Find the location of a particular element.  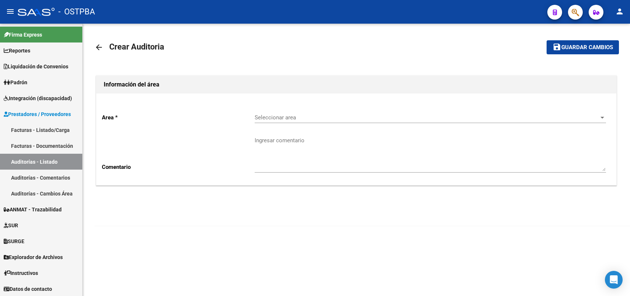

span: Prestadores / Proveedores is located at coordinates (37, 114).